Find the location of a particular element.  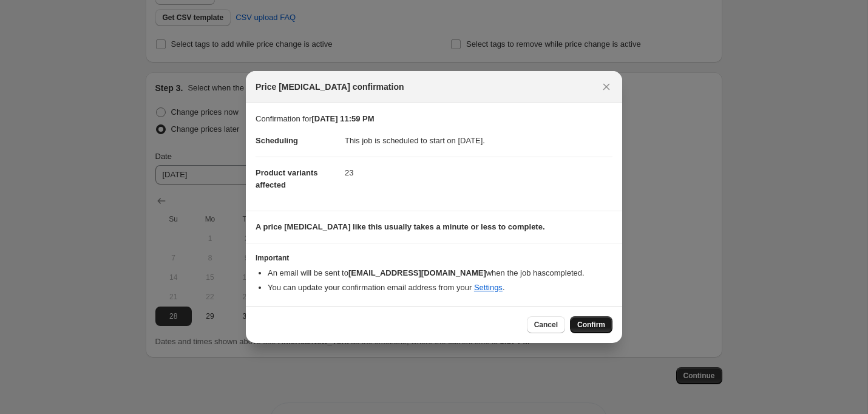

button: Cancel is located at coordinates (546, 325).